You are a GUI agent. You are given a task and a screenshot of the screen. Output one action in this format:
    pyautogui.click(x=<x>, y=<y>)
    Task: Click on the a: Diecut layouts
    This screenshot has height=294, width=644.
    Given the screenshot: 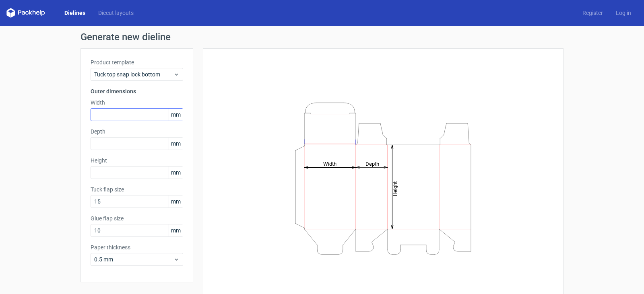 What is the action you would take?
    pyautogui.click(x=116, y=13)
    